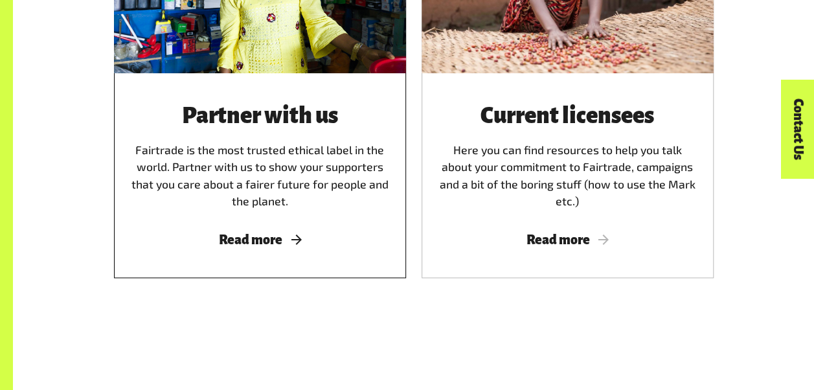  Describe the element at coordinates (567, 116) in the screenshot. I see `h3: Current licensees` at that location.